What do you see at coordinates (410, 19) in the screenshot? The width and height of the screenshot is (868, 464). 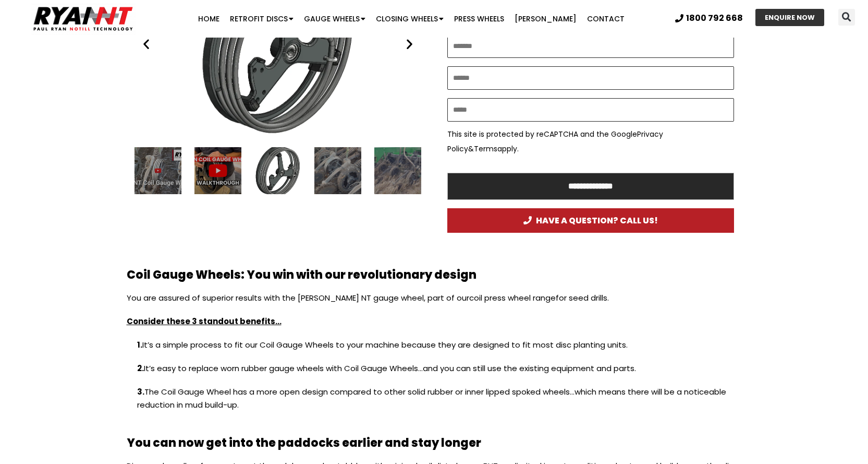 I see `a: Closing Wheels` at bounding box center [410, 19].